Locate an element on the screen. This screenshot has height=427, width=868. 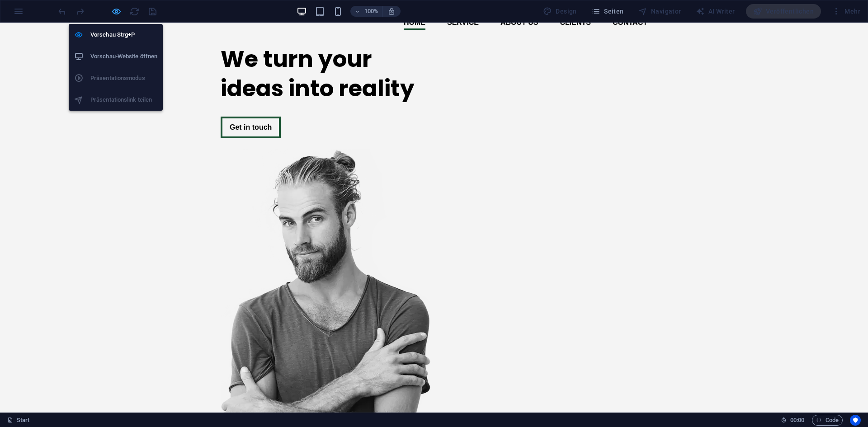
span: 00 00 is located at coordinates (797, 421).